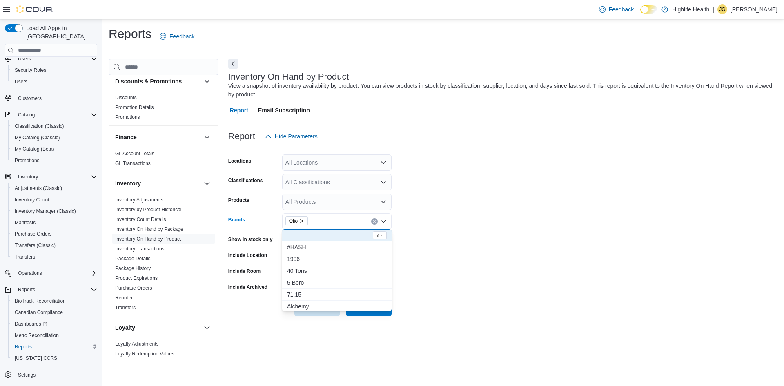 The height and width of the screenshot is (386, 784). I want to click on span: Loyalty Adjustments, so click(137, 344).